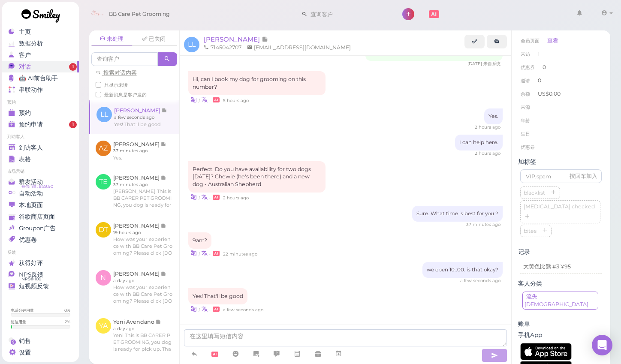  What do you see at coordinates (40, 78) in the screenshot?
I see `a: 🤖 AI前台助手` at bounding box center [40, 78].